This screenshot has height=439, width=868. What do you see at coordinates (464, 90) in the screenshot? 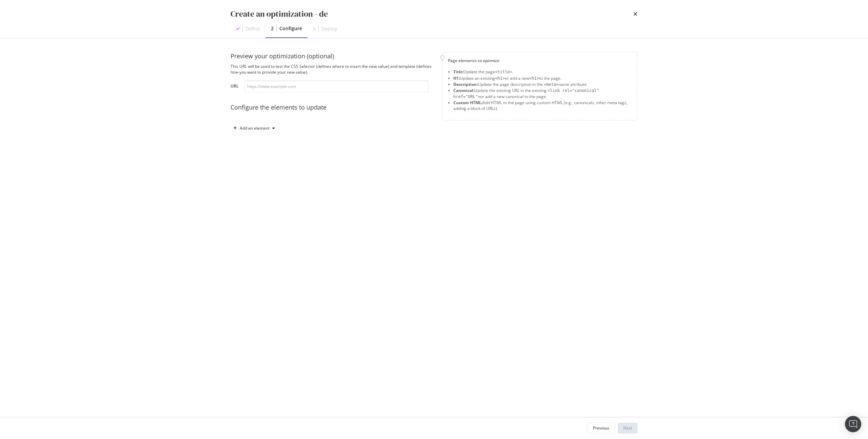
I see `strong: Canonical:` at bounding box center [464, 90].